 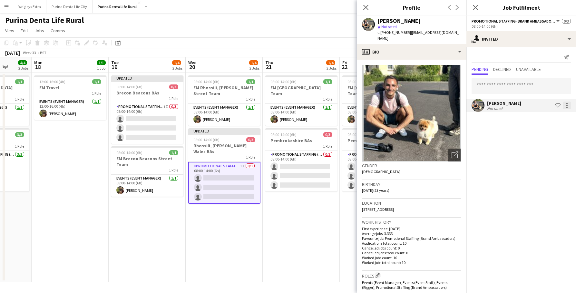 What do you see at coordinates (147, 172) in the screenshot?
I see `app-job-card: 08:00-14:00 (6h)1/1EM Brecon Beacons Street Team1 RoleEvents (Event Manager)1/108:00-14:00 (6h)[P...` at bounding box center [147, 172].